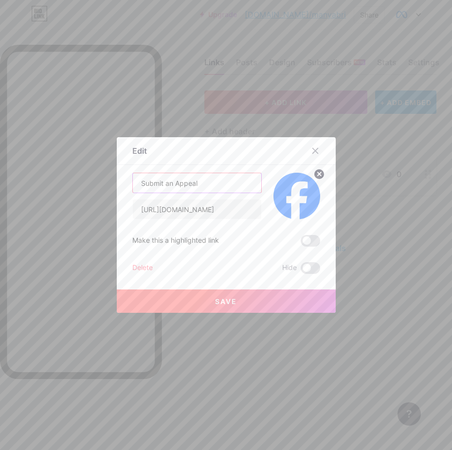 The height and width of the screenshot is (450, 452). What do you see at coordinates (197, 183) in the screenshot?
I see `input: Title` at bounding box center [197, 183].